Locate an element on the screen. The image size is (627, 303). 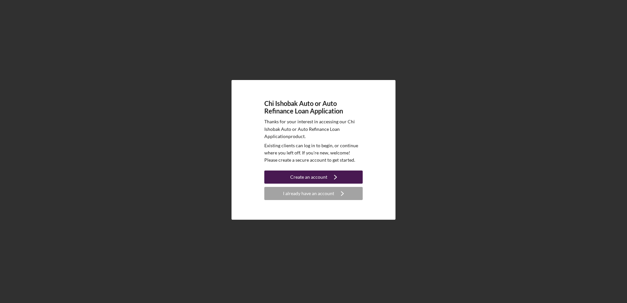
button: Create an account is located at coordinates (314, 177).